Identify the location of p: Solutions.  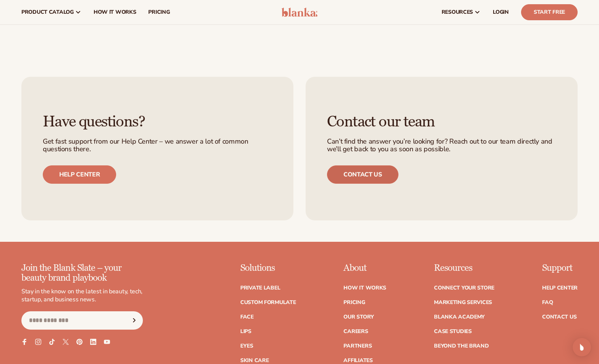
(268, 268).